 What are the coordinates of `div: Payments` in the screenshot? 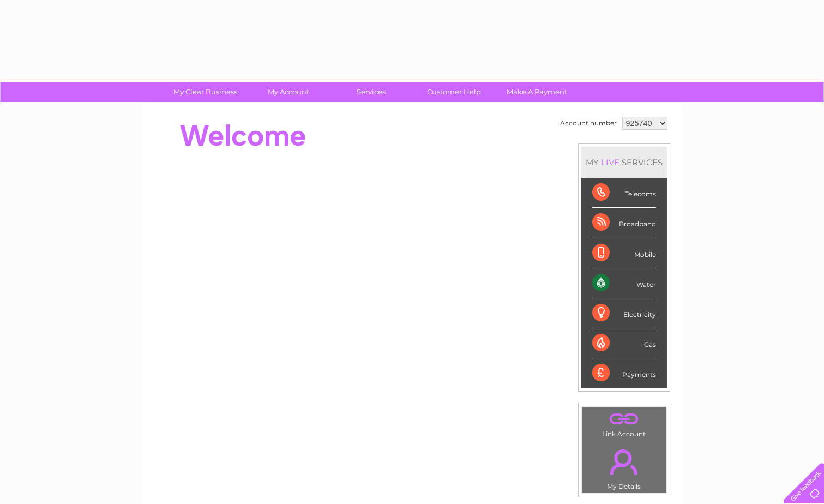 It's located at (624, 373).